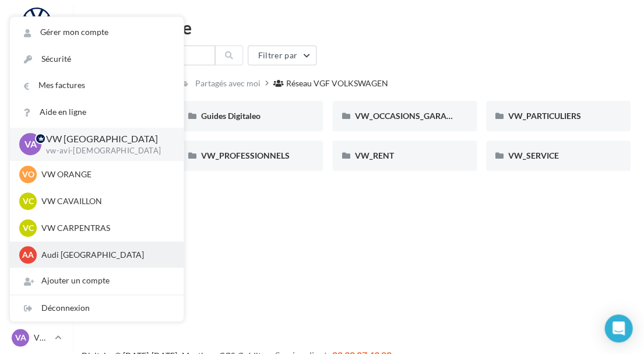 Image resolution: width=644 pixels, height=354 pixels. Describe the element at coordinates (359, 27) in the screenshot. I see `div: Médiathèque` at that location.